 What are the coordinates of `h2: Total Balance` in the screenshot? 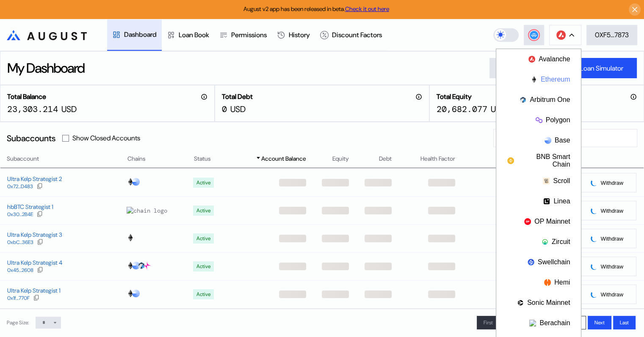 It's located at (27, 96).